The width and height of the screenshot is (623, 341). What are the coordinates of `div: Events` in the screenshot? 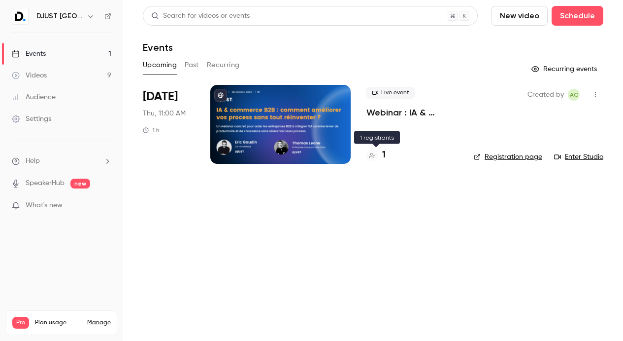 It's located at (29, 54).